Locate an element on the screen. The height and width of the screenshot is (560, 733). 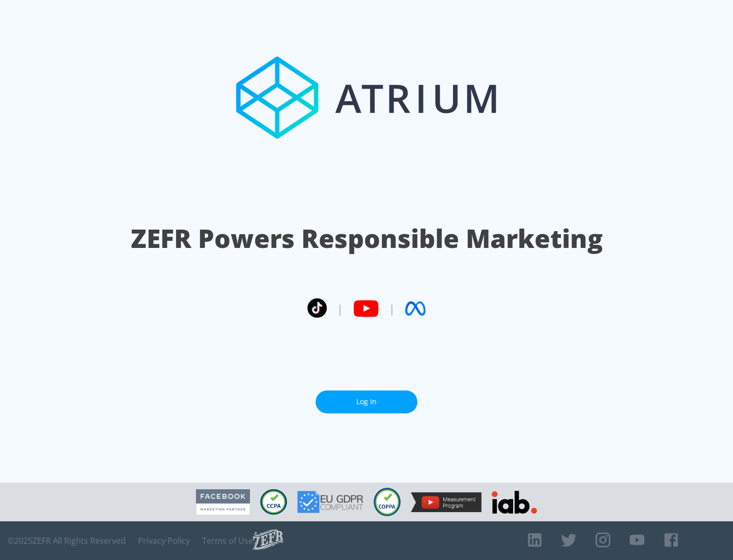
a: Log In is located at coordinates (366, 402).